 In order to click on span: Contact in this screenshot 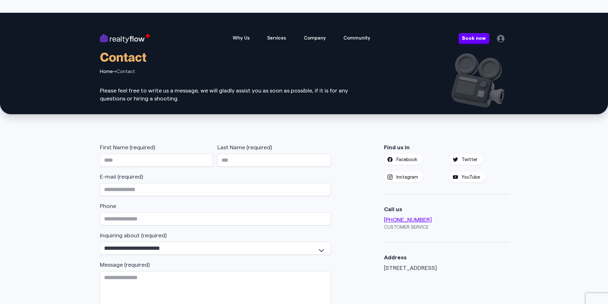, I will do `click(126, 71)`.